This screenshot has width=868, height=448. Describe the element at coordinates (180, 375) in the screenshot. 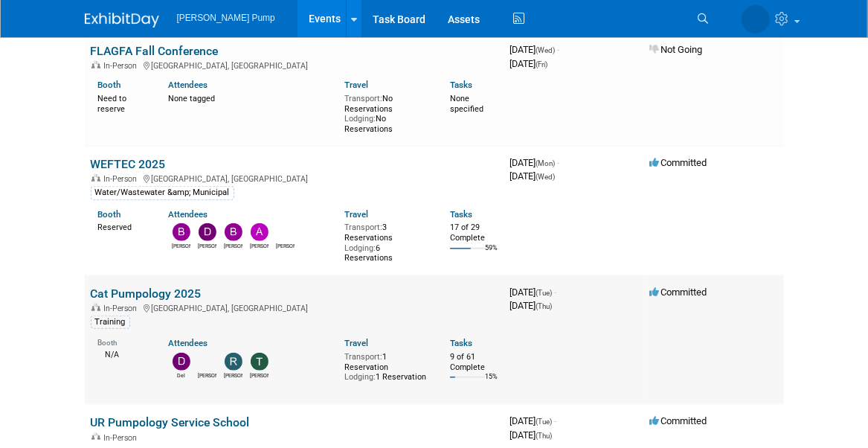

I see `div: Del Ritz` at that location.